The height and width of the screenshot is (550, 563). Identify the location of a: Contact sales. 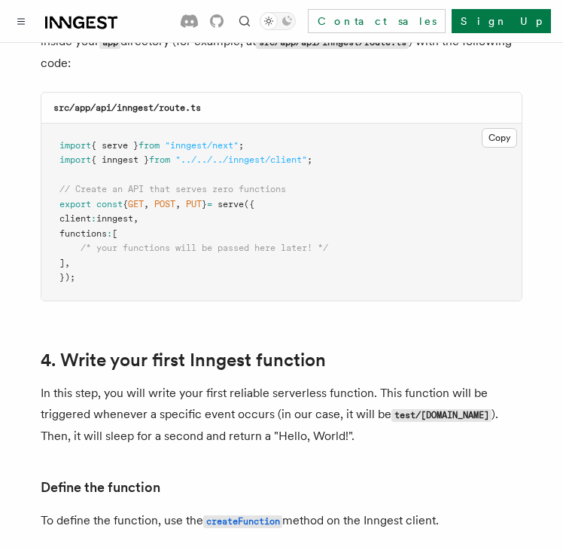
(377, 21).